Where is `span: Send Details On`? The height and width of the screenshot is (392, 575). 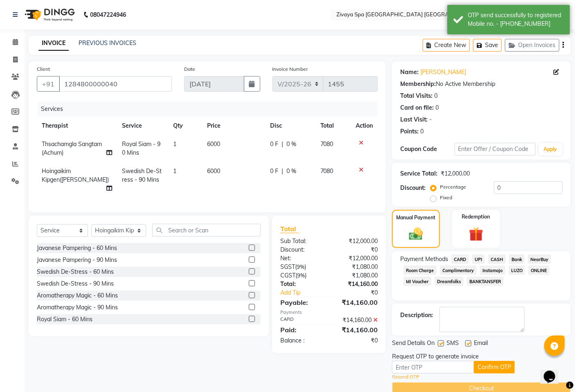
span: Send Details On is located at coordinates (414, 344).